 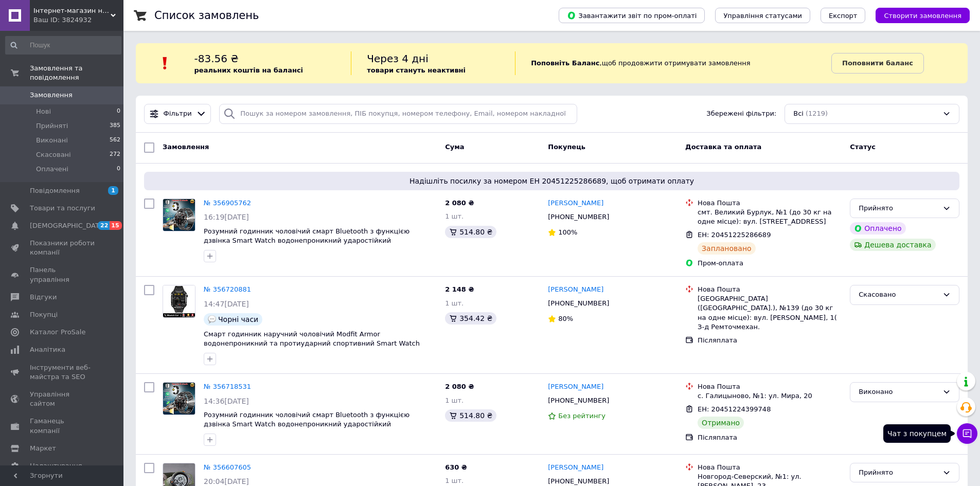 What do you see at coordinates (51, 95) in the screenshot?
I see `span: Замовлення` at bounding box center [51, 95].